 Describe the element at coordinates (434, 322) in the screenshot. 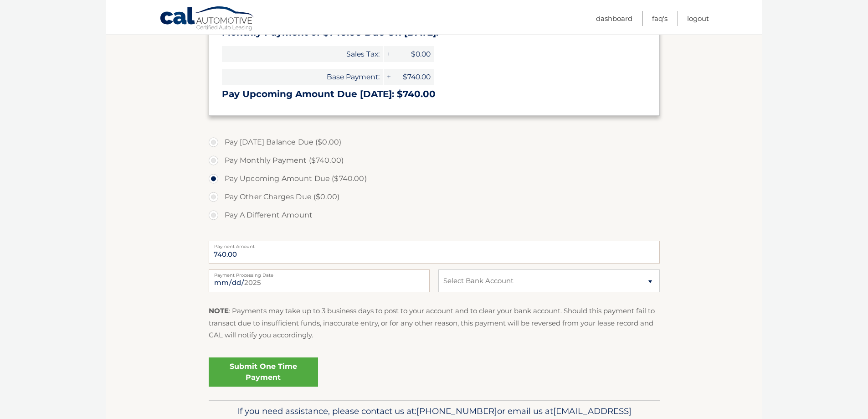

I see `p: : Payments may take up to 3 business days to post to your account and to clear your bank account....` at that location.